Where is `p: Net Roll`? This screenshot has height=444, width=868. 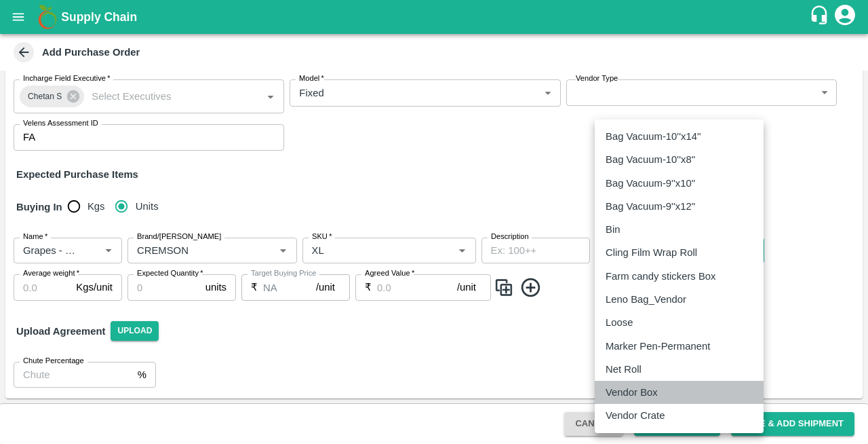
p: Net Roll is located at coordinates (623, 369).